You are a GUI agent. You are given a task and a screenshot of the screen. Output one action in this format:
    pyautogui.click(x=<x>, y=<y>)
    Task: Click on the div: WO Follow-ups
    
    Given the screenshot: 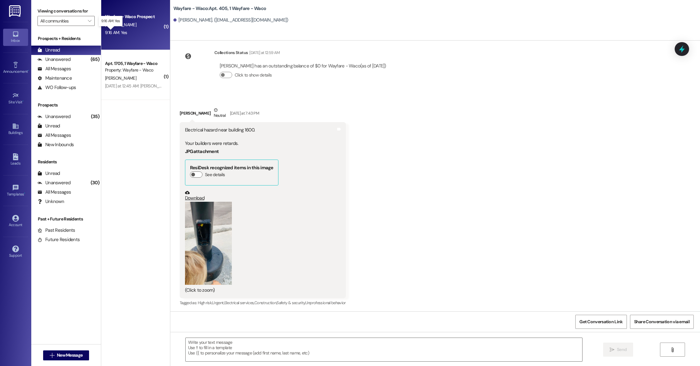 What is the action you would take?
    pyautogui.click(x=57, y=87)
    